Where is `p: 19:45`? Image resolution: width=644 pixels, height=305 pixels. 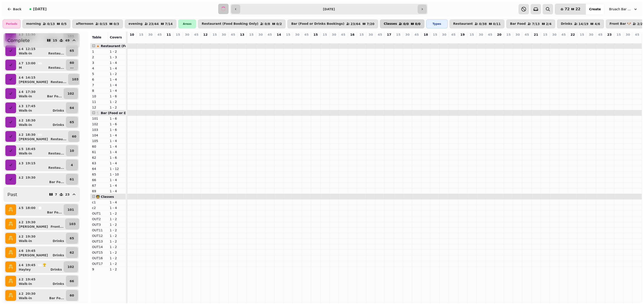 p: 19:45 is located at coordinates (30, 279).